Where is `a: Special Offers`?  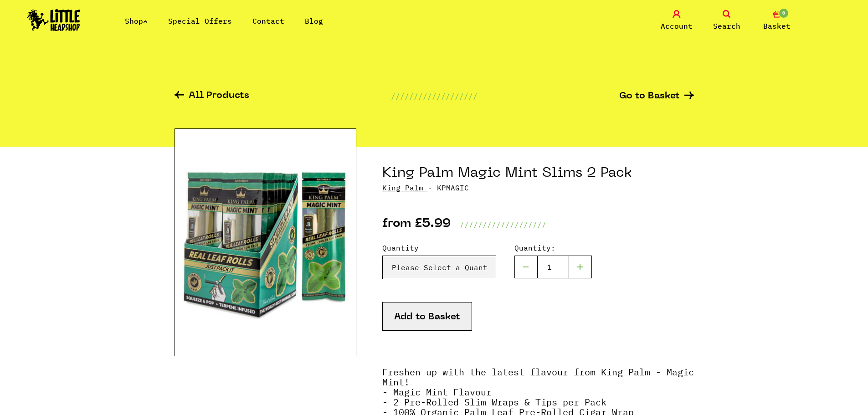
a: Special Offers is located at coordinates (200, 21).